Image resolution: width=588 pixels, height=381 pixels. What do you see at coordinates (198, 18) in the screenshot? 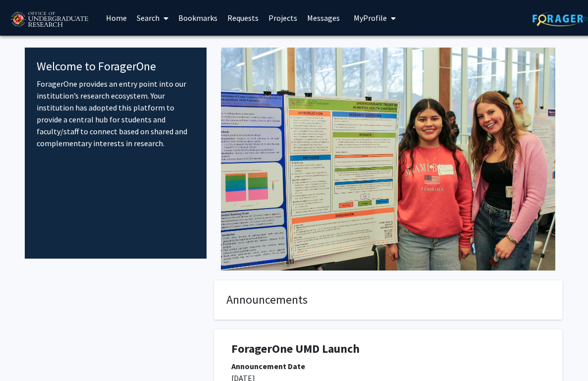
I see `a: Bookmarks` at bounding box center [198, 18].